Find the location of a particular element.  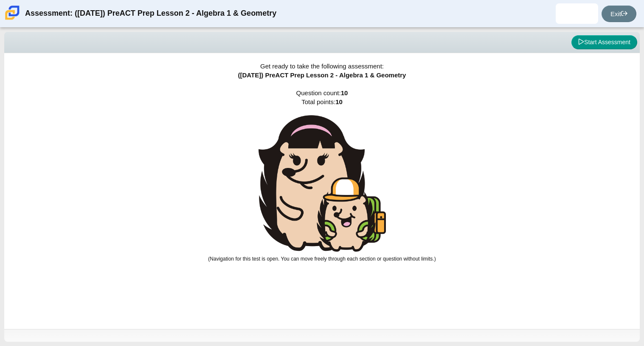

span: Question count: Total points: is located at coordinates (322, 175).